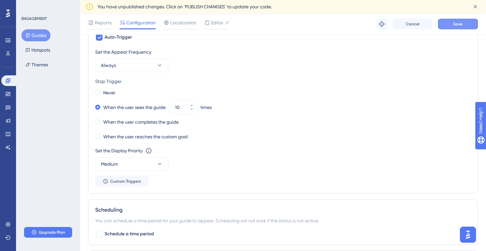 The image size is (486, 251). I want to click on span: Need Help?, so click(29, 6).